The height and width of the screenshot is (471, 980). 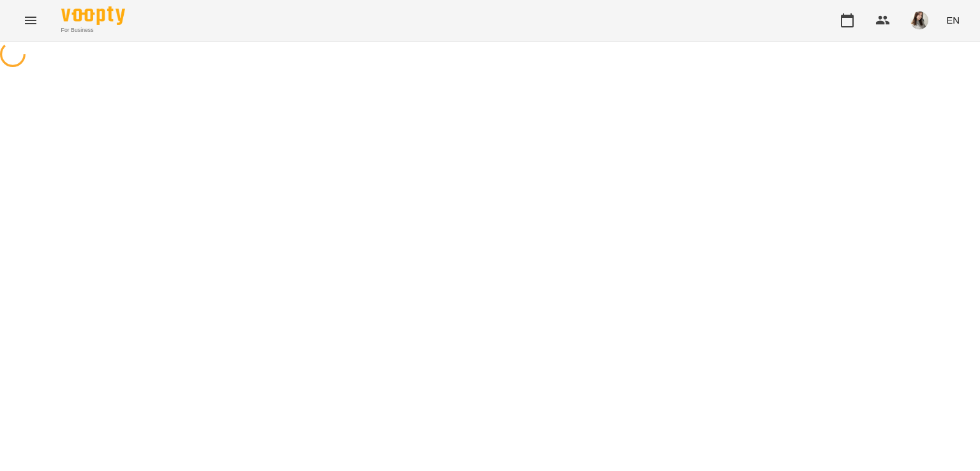 I want to click on img: Voopty Logo, so click(x=94, y=15).